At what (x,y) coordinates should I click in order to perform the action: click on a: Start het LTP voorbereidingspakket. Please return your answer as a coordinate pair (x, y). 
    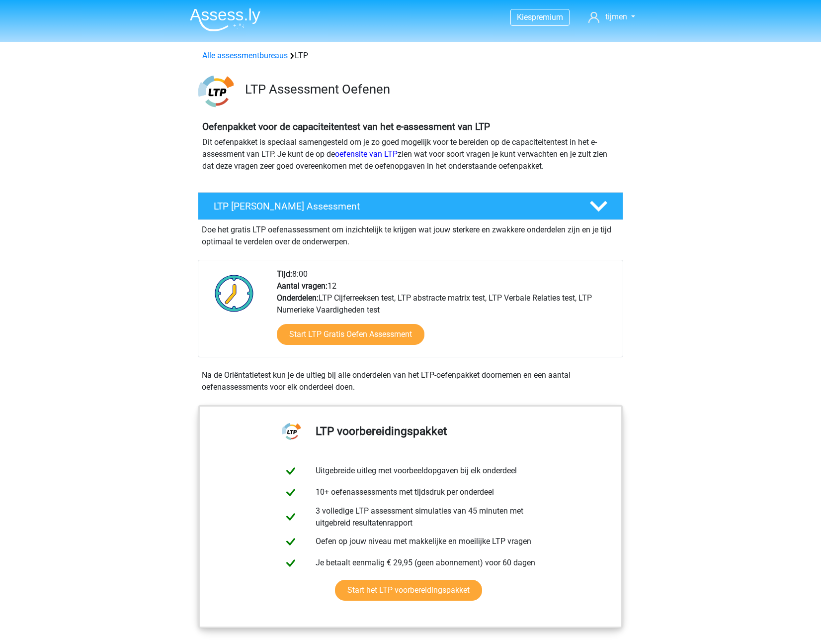
    Looking at the image, I should click on (409, 590).